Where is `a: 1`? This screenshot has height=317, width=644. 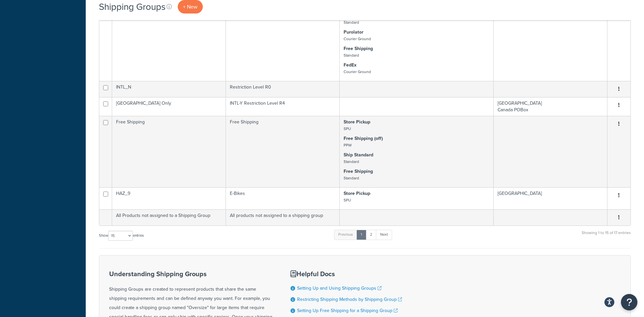
a: 1 is located at coordinates (362, 235).